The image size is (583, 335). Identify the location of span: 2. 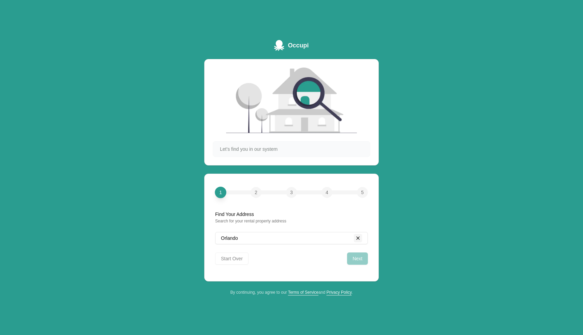
(256, 192).